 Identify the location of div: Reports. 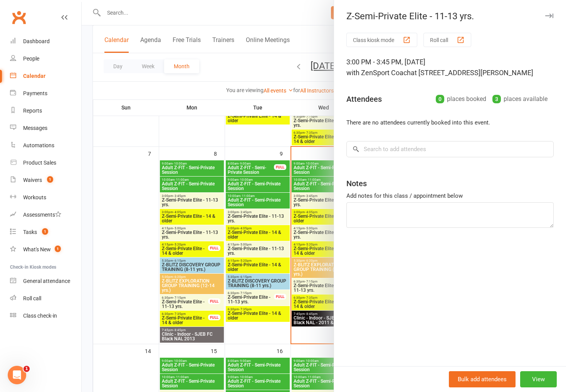
(32, 110).